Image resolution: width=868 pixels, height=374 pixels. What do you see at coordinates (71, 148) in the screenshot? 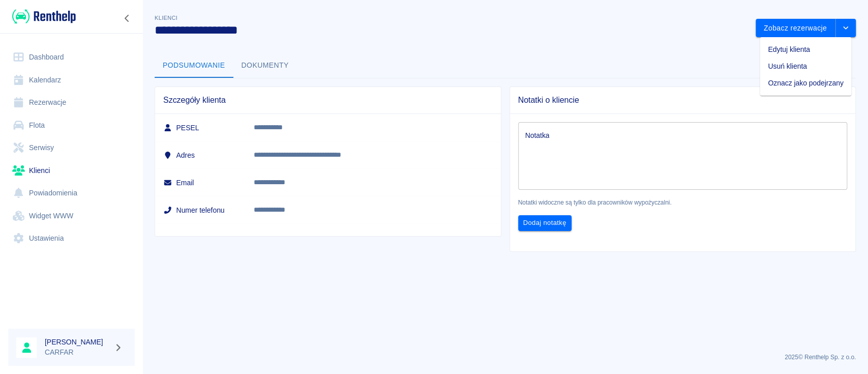
I see `a: Serwisy` at bounding box center [71, 148].